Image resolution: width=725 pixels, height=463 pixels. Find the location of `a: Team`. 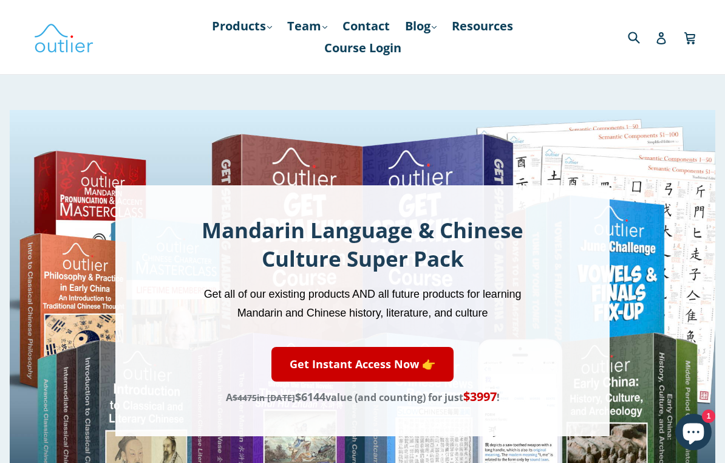

a: Team is located at coordinates (307, 26).